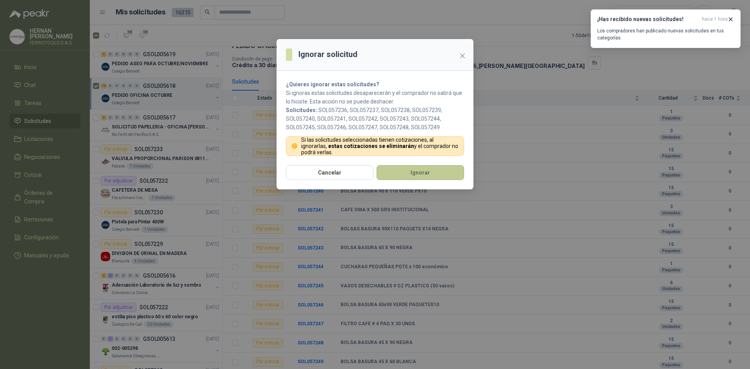 The image size is (750, 369). Describe the element at coordinates (330, 173) in the screenshot. I see `button: Cancelar` at that location.